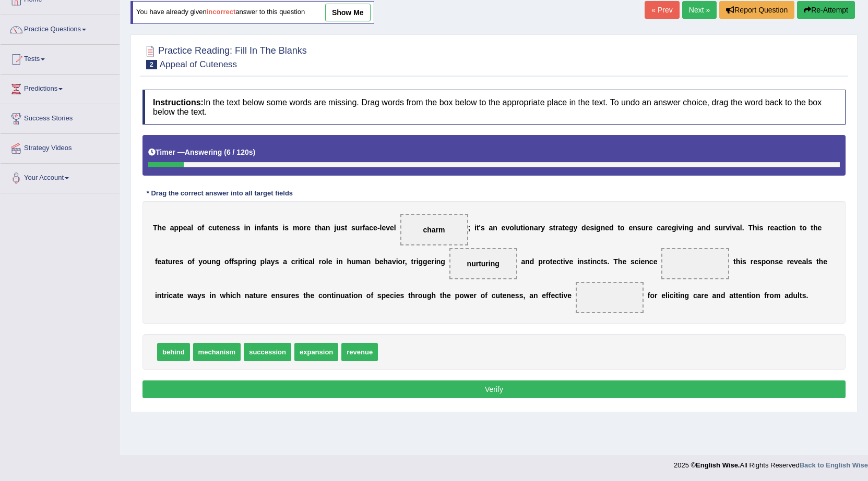  Describe the element at coordinates (252, 12) in the screenshot. I see `div: You have already given answer to this question` at that location.